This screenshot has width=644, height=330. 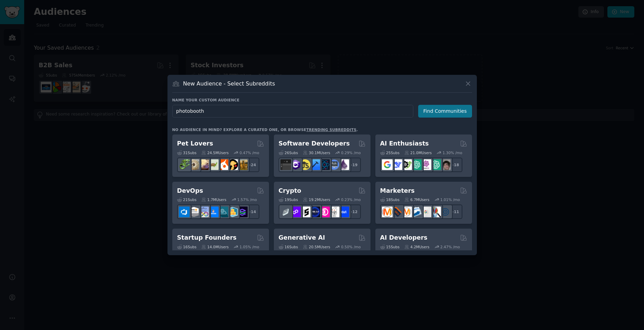 What do you see at coordinates (387, 212) in the screenshot?
I see `img: content_marketing` at bounding box center [387, 212].